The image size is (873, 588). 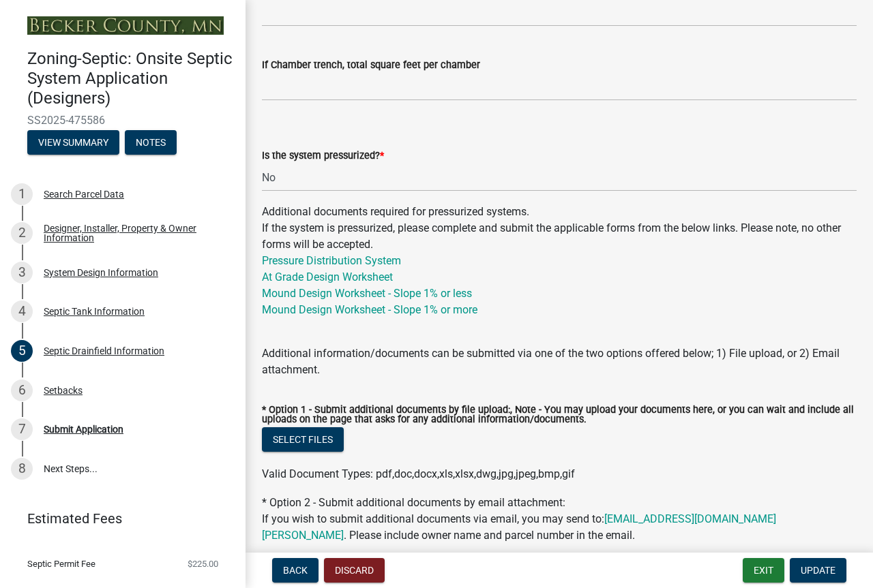 What do you see at coordinates (126, 25) in the screenshot?
I see `img: Becker County, Minnesota` at bounding box center [126, 25].